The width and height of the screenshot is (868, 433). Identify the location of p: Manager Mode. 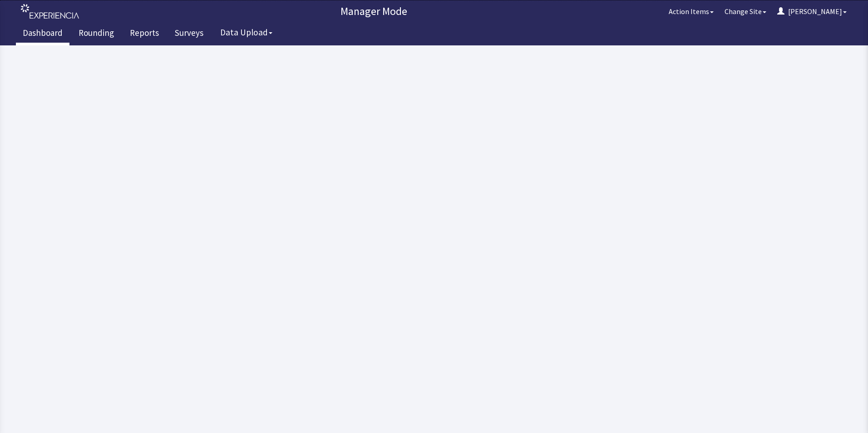
(373, 11).